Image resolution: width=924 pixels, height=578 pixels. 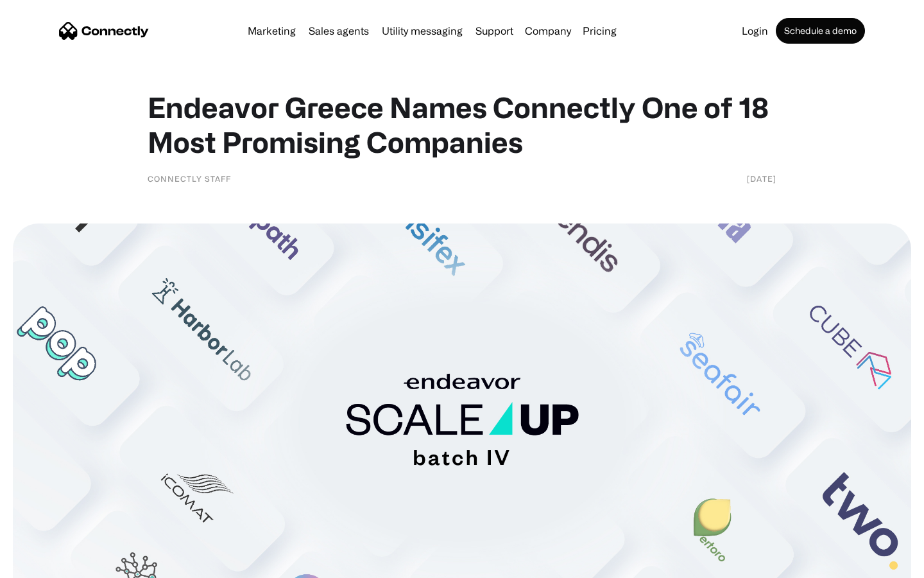 What do you see at coordinates (820, 31) in the screenshot?
I see `a: Schedule a demo` at bounding box center [820, 31].